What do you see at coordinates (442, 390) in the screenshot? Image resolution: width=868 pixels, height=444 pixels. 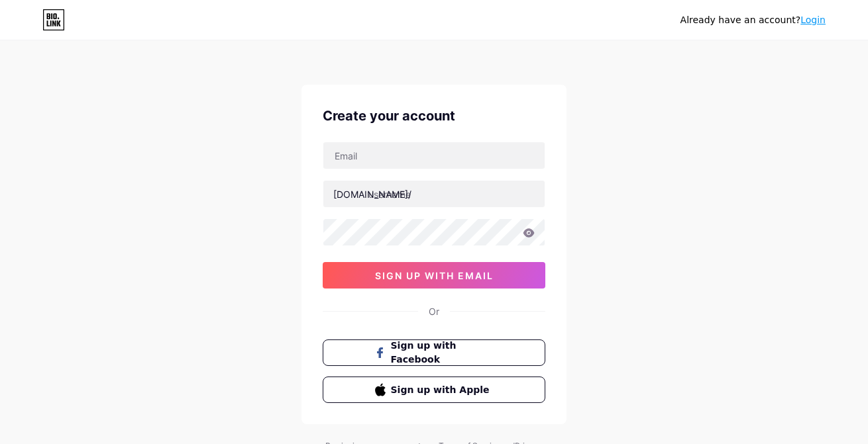 I see `span: Sign up with Apple` at bounding box center [442, 390].